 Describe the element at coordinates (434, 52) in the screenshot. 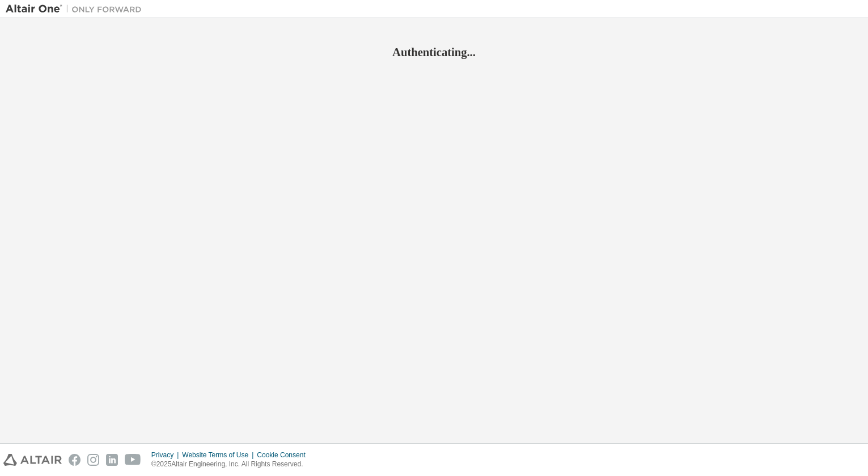

I see `h2: Authenticating...` at that location.